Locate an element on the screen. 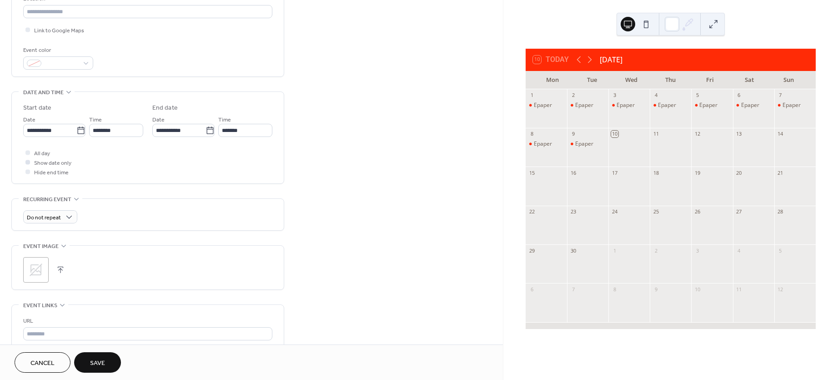 This screenshot has height=380, width=838. div: End date is located at coordinates (165, 108).